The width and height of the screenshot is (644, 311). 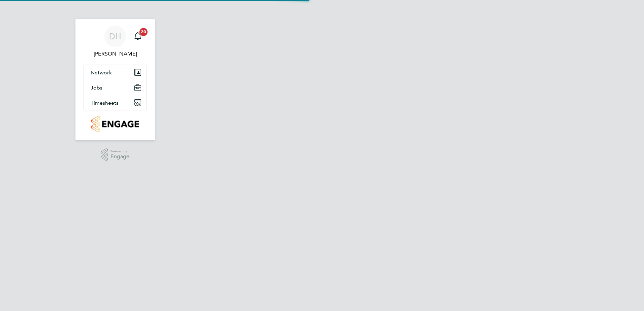 I want to click on span: Powered by, so click(x=120, y=151).